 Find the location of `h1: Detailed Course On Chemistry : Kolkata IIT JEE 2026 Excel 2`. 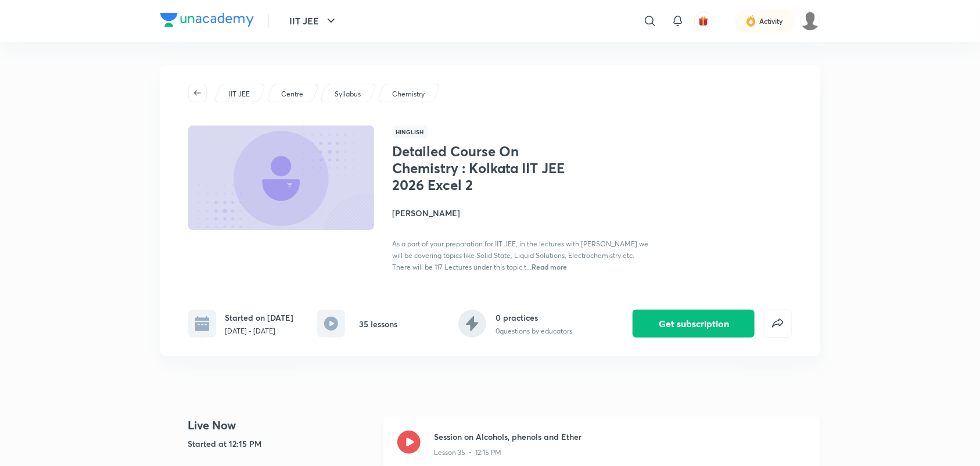

h1: Detailed Course On Chemistry : Kolkata IIT JEE 2026 Excel 2 is located at coordinates (487, 168).